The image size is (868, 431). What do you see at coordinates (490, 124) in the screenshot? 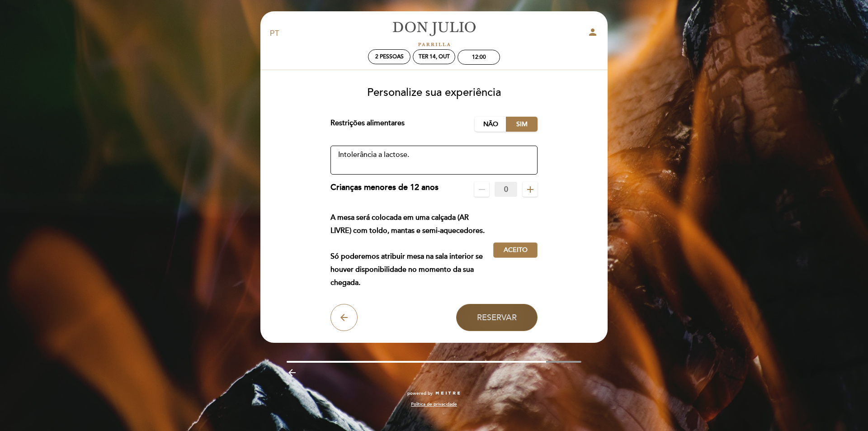
I see `label: Não` at bounding box center [490, 124].